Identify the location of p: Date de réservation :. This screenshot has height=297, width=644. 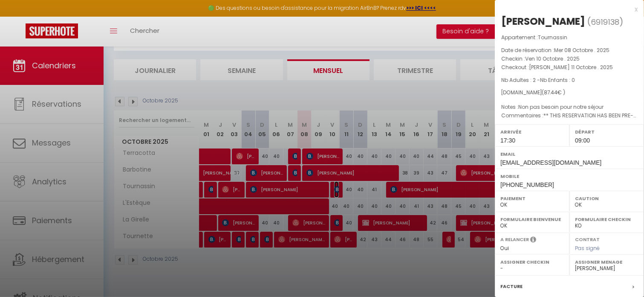
(569, 50).